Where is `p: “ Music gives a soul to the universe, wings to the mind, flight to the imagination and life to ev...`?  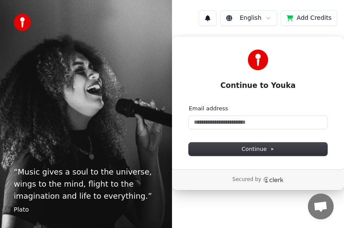
p: “ Music gives a soul to the universe, wings to the mind, flight to the imagination and life to ev... is located at coordinates (86, 184).